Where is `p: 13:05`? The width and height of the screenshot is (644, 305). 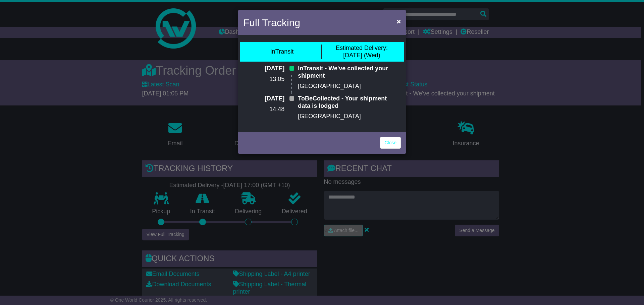
p: 13:05 is located at coordinates (263, 80).